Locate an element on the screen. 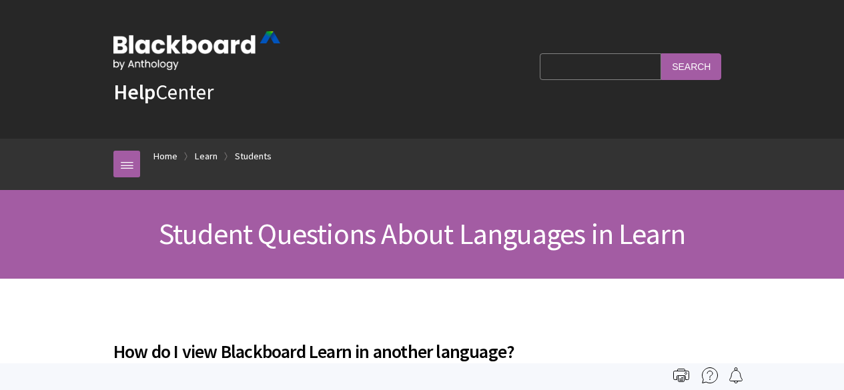 This screenshot has width=844, height=390. a: HelpCenter is located at coordinates (164, 92).